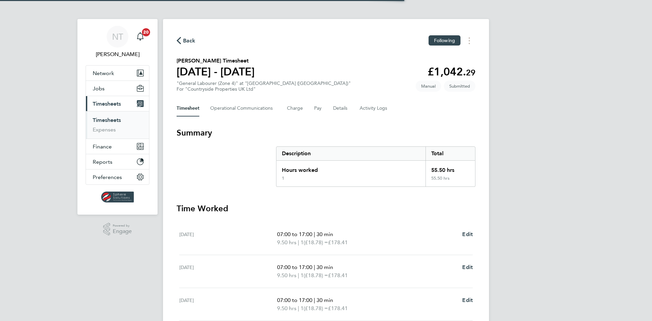  Describe the element at coordinates (107, 120) in the screenshot. I see `a: Timesheets` at that location.